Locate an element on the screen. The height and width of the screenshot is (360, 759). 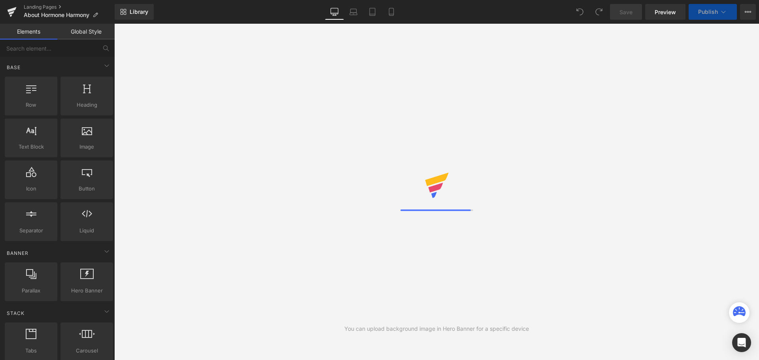
a: Tablet is located at coordinates (372, 12).